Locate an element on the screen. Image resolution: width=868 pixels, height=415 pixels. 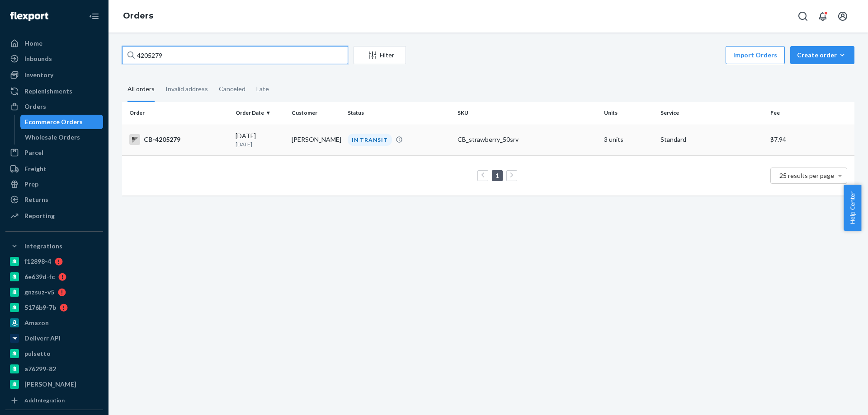
div: Parcel is located at coordinates (34, 153).